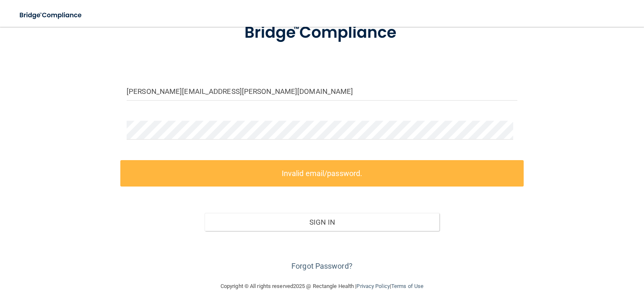 The width and height of the screenshot is (644, 306). Describe the element at coordinates (322, 91) in the screenshot. I see `input: Email` at that location.